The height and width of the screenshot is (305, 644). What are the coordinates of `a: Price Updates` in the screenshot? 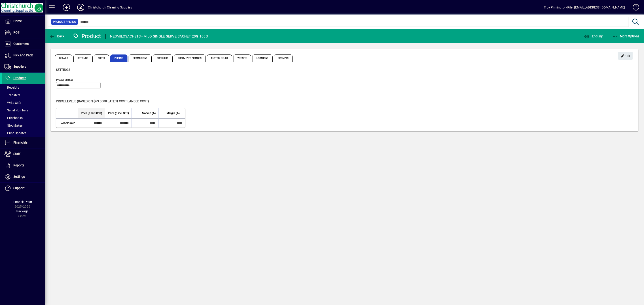 It's located at (23, 133).